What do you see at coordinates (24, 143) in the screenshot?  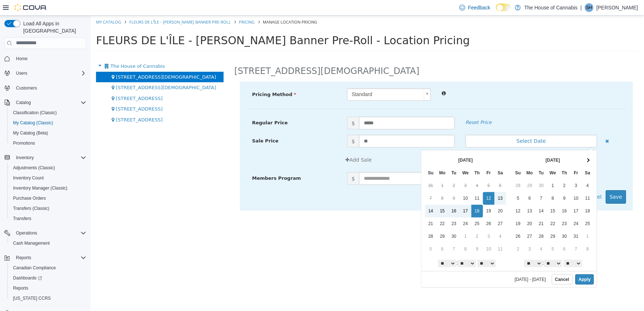 I see `span: Promotions` at bounding box center [24, 143].